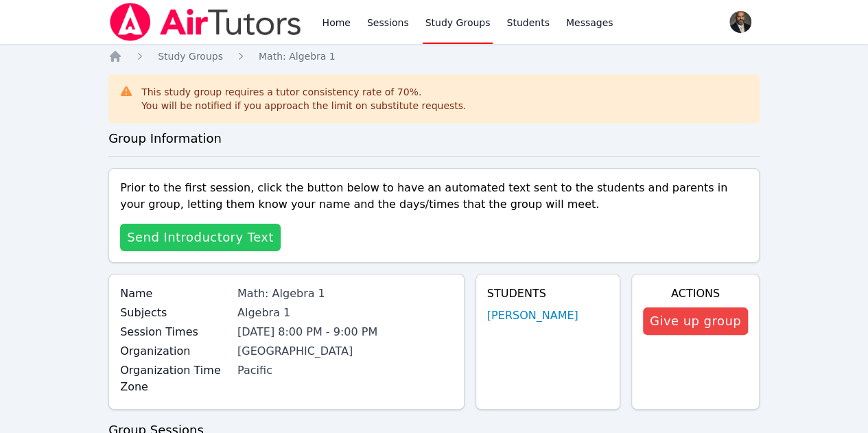 This screenshot has width=868, height=433. I want to click on p: Prior to the first session, click the button below to have an automated text sent to the students..., so click(433, 196).